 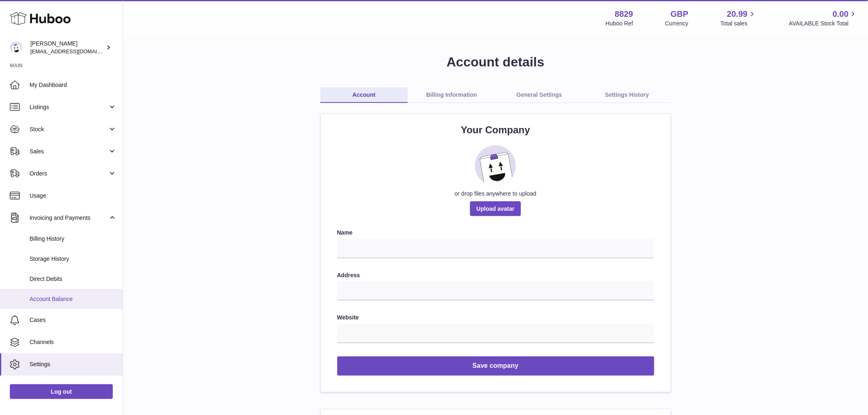 What do you see at coordinates (73, 85) in the screenshot?
I see `span: My Dashboard` at bounding box center [73, 85].